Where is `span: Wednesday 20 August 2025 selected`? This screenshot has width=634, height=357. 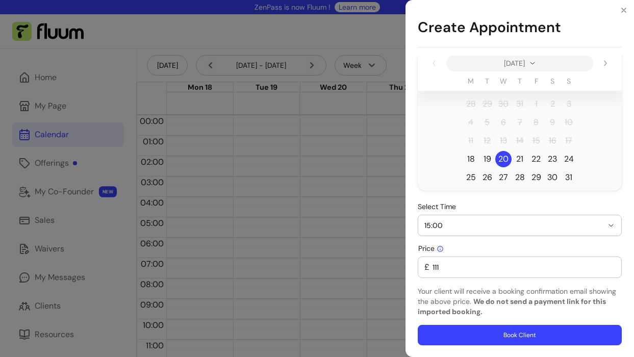
span: Wednesday 20 August 2025 selected is located at coordinates (504, 159).